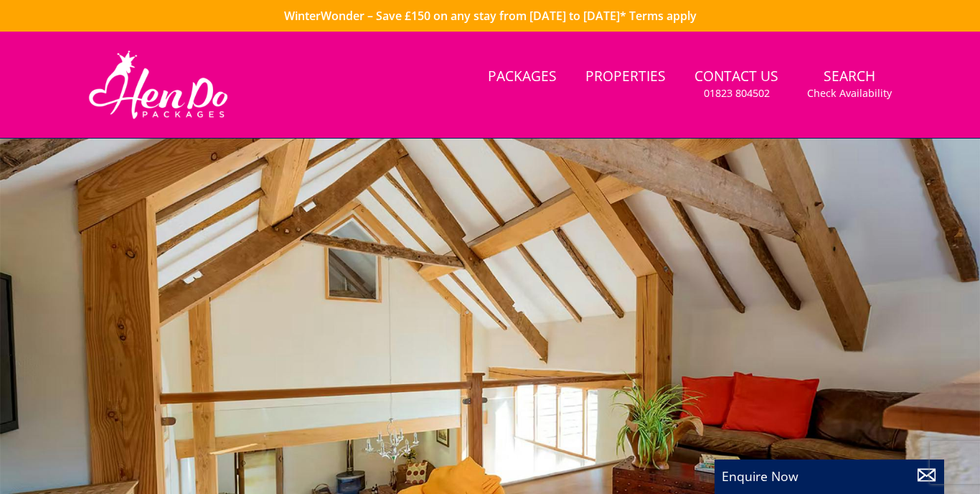  What do you see at coordinates (850, 84) in the screenshot?
I see `a: SearchCheck Availability` at bounding box center [850, 84].